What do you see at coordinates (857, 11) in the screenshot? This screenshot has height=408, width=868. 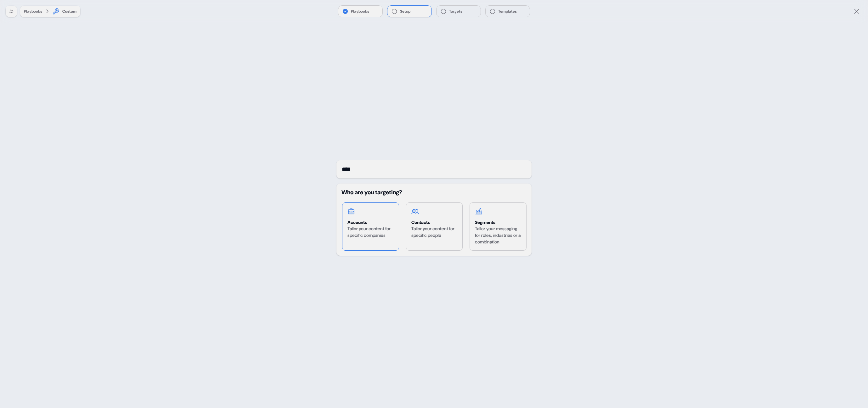 I see `a: Close` at bounding box center [857, 11].